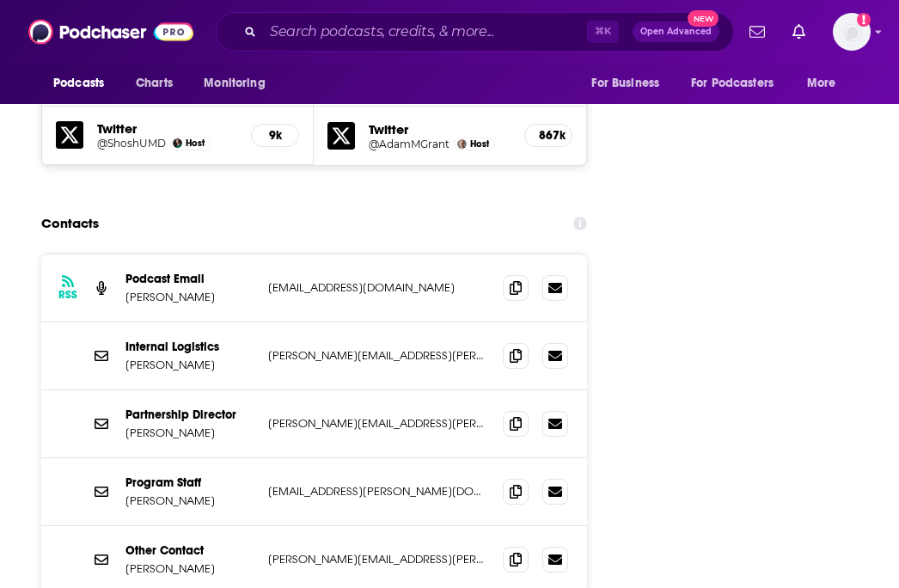 This screenshot has width=899, height=588. I want to click on a: Podchaser - Follow, Share and Rate Podcasts, so click(111, 32).